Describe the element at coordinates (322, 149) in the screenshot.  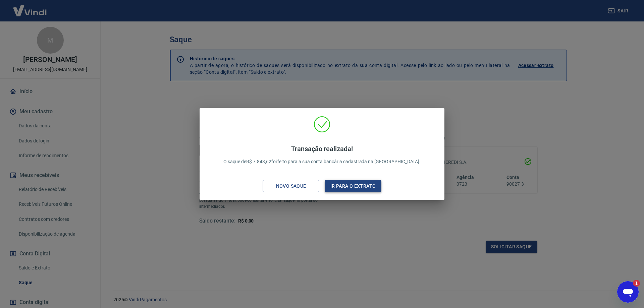
I see `h4: Transação realizada!` at that location.